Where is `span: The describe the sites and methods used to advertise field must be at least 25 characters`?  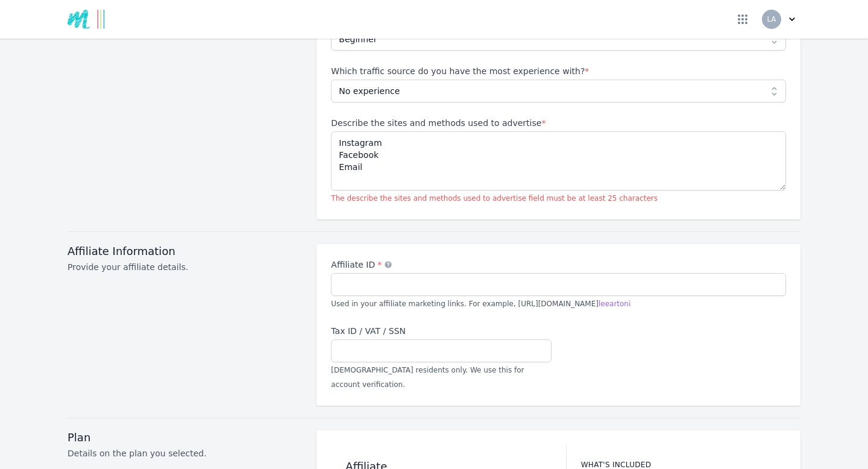
span: The describe the sites and methods used to advertise field must be at least 25 characters is located at coordinates (495, 198).